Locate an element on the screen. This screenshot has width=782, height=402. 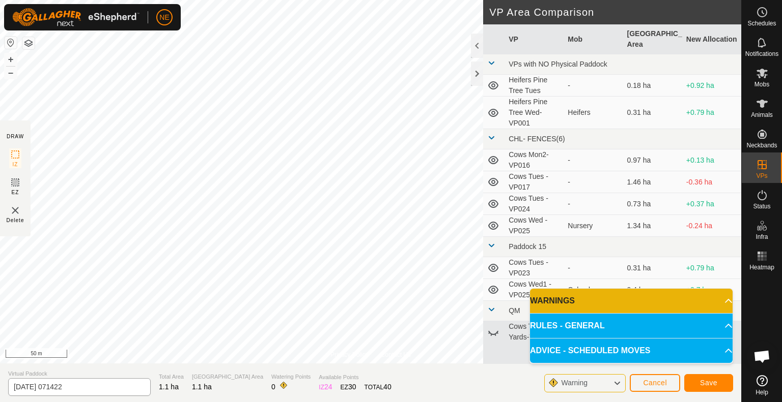
span: Save is located at coordinates (708, 383).